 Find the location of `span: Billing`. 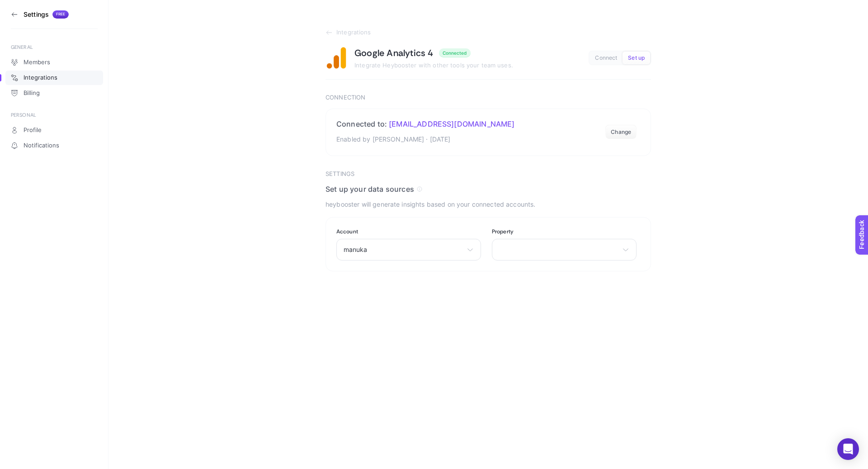

span: Billing is located at coordinates (32, 93).